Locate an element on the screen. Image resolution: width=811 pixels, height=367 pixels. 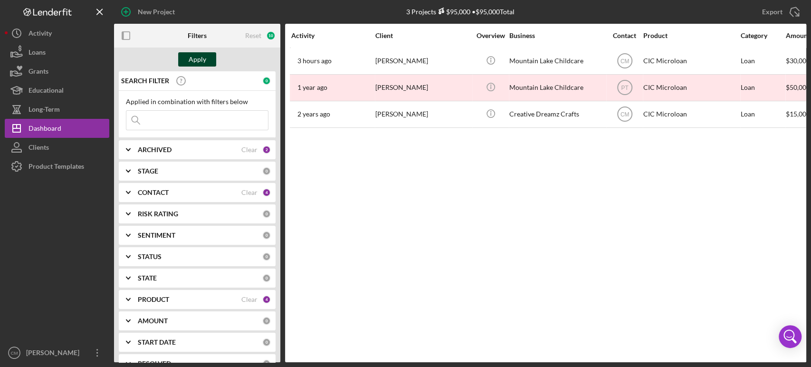
a: Product Templates is located at coordinates (57, 166).